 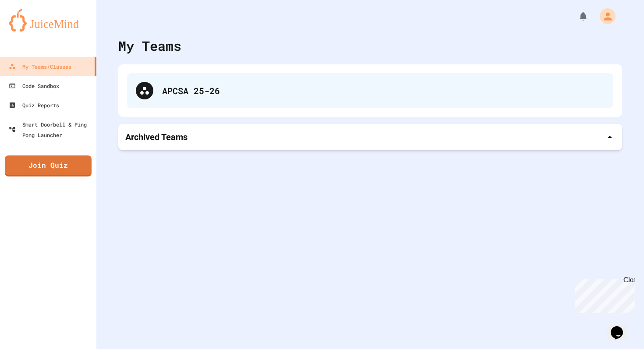 What do you see at coordinates (51, 130) in the screenshot?
I see `div: Smart Doorbell & Ping Pong Launcher` at bounding box center [51, 130].